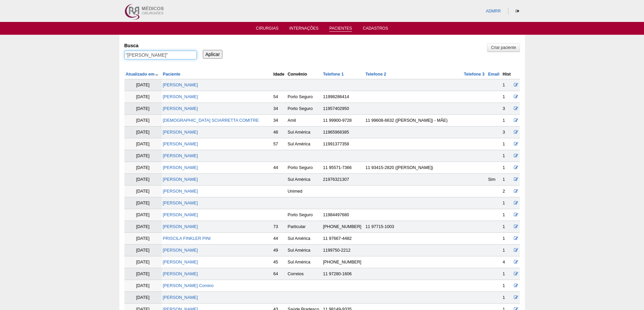 Image resolution: width=644 pixels, height=310 pixels. I want to click on td: 11991377358, so click(343, 144).